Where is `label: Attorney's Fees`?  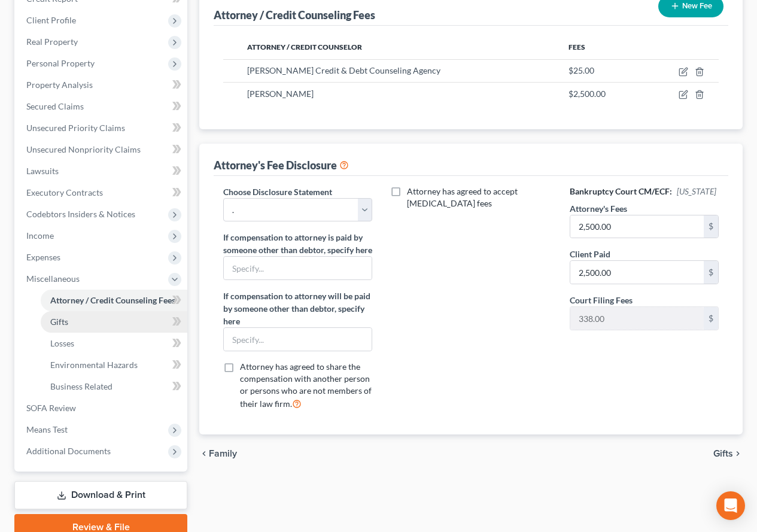
label: Attorney's Fees is located at coordinates (598, 208).